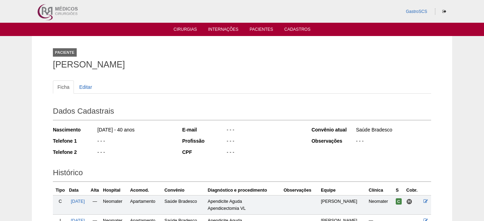 The width and height of the screenshot is (484, 221). Describe the element at coordinates (393, 131) in the screenshot. I see `div: Saúde Bradesco` at that location.